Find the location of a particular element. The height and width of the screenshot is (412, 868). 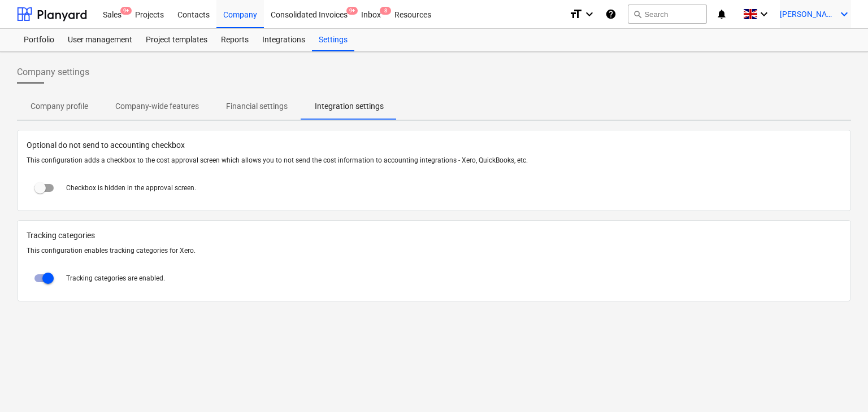

div: Portfolio is located at coordinates (39, 40).